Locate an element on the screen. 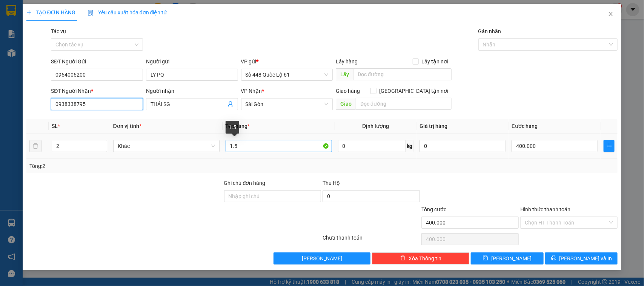 The width and height of the screenshot is (644, 286). span: Xóa Thông tin is located at coordinates (425, 258).